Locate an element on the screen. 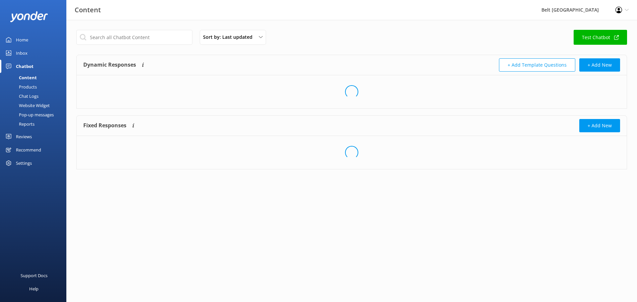 This screenshot has height=302, width=637. button: + Add Template Questions is located at coordinates (537, 65).